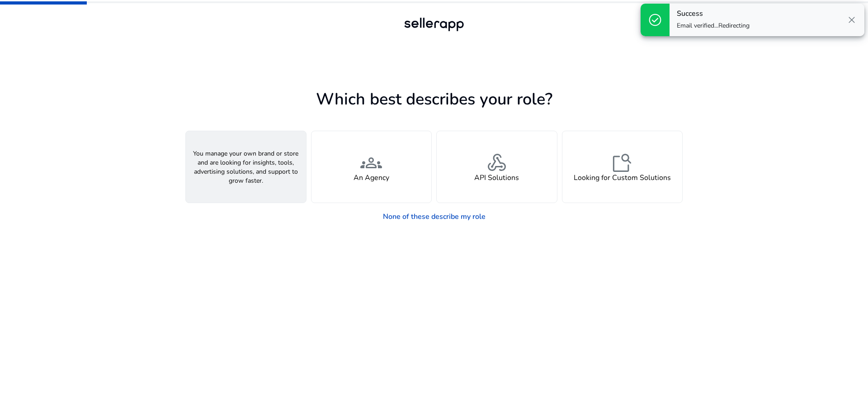 The image size is (868, 412). Describe the element at coordinates (434, 99) in the screenshot. I see `h1: Which best describes your role?` at that location.